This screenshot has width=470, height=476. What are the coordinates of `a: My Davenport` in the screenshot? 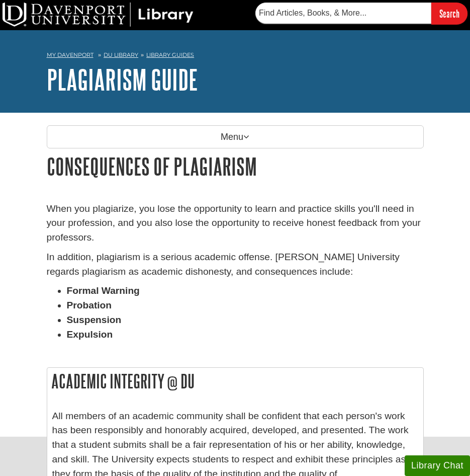 It's located at (70, 55).